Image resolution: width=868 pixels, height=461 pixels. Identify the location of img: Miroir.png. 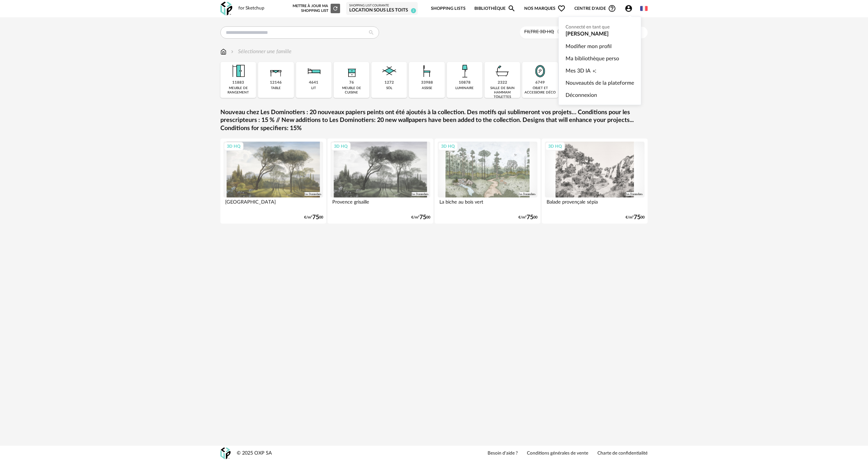
(540, 71).